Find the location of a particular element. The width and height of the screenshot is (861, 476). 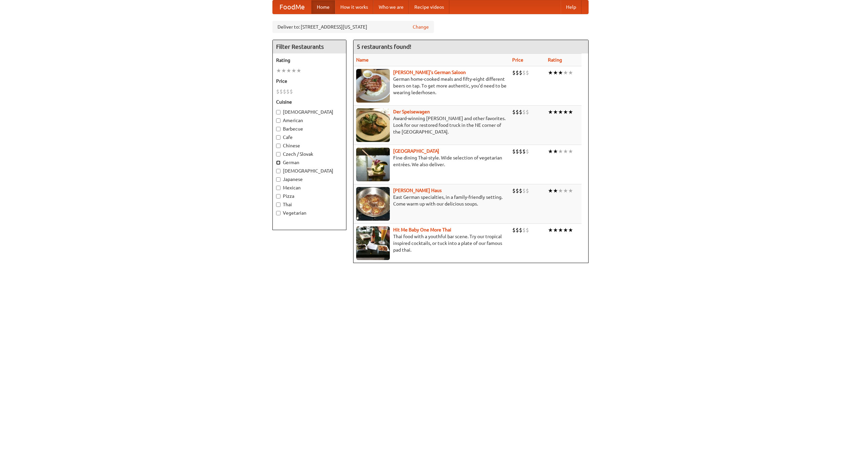

a: Home is located at coordinates (323, 7).